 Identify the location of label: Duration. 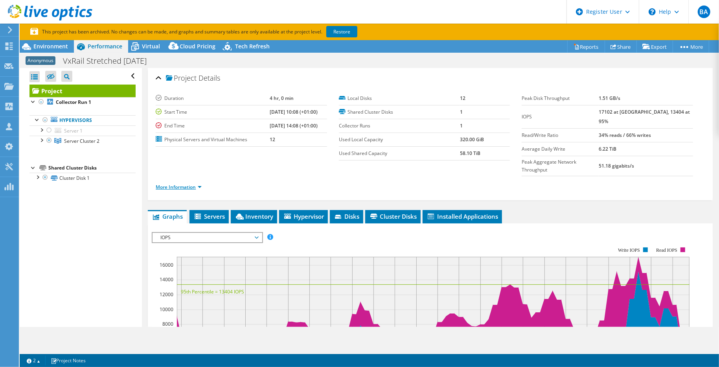
(213, 98).